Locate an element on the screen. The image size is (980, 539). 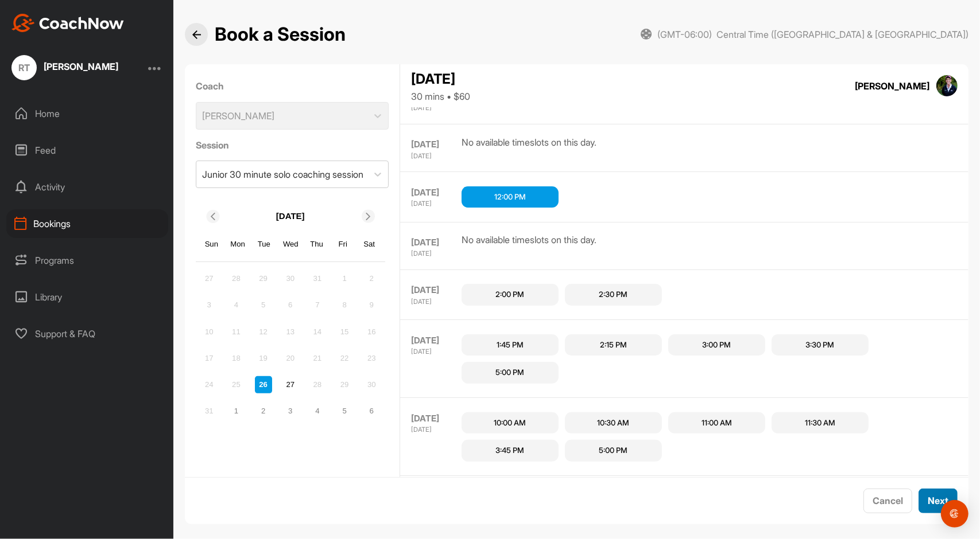
img: Back is located at coordinates (196, 35).